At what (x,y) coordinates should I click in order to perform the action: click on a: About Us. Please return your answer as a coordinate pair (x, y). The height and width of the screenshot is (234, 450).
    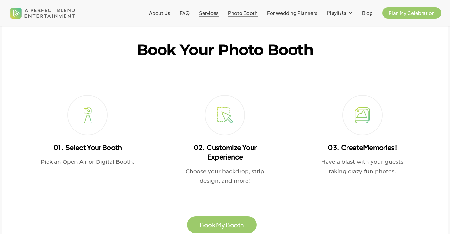
    Looking at the image, I should click on (160, 13).